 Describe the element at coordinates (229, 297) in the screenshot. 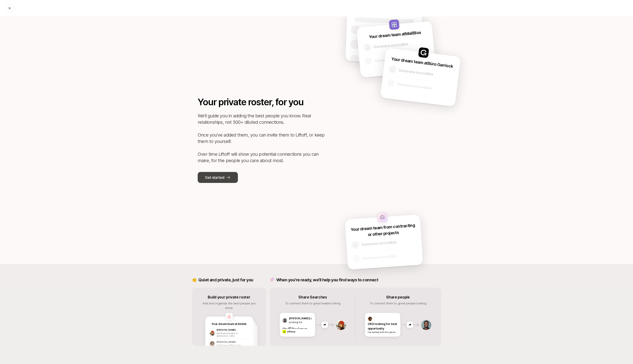

I see `p: Build your private roster` at that location.